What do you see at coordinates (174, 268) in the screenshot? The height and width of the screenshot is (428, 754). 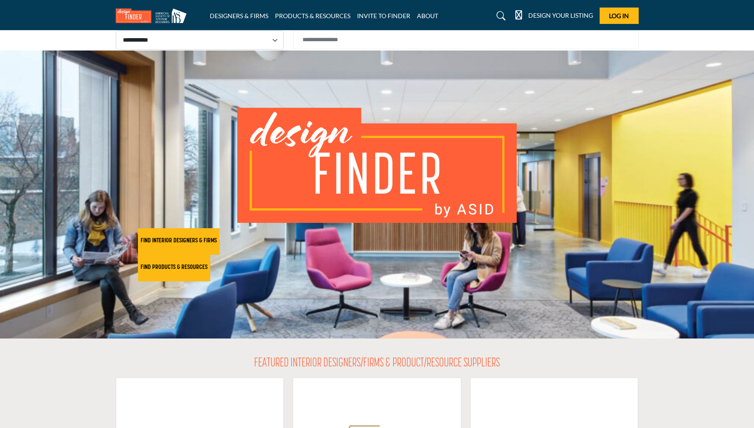 I see `button: FIND PRODUCTS & RESOURCES` at bounding box center [174, 268].